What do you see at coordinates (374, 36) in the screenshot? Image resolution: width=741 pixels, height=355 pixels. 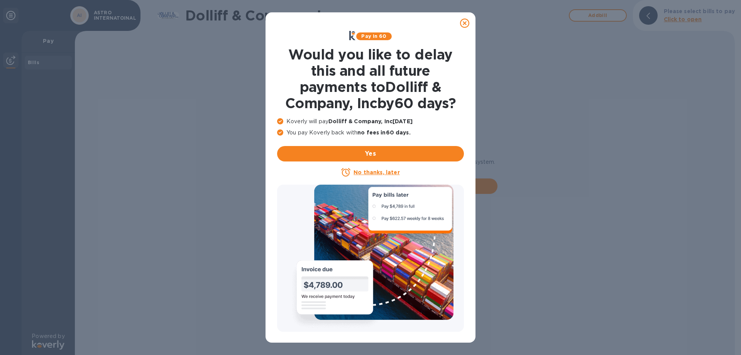 I see `b: Pay in 60` at bounding box center [374, 36].